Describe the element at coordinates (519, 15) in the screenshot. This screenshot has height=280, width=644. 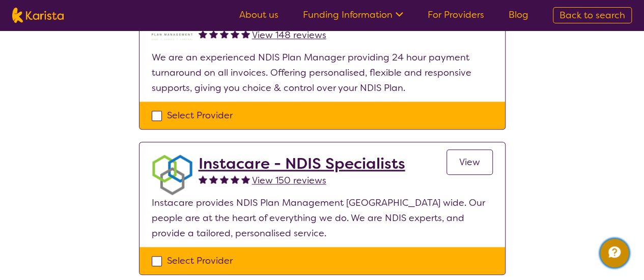
I see `a: Blog` at that location.